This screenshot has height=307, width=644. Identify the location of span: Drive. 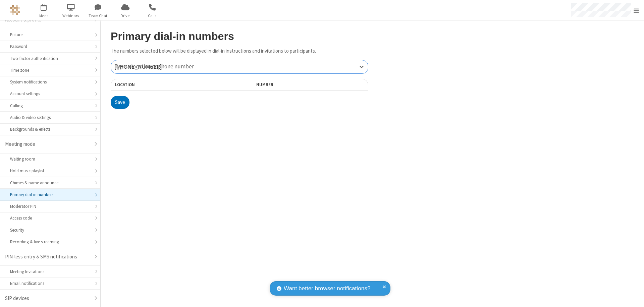
(125, 16).